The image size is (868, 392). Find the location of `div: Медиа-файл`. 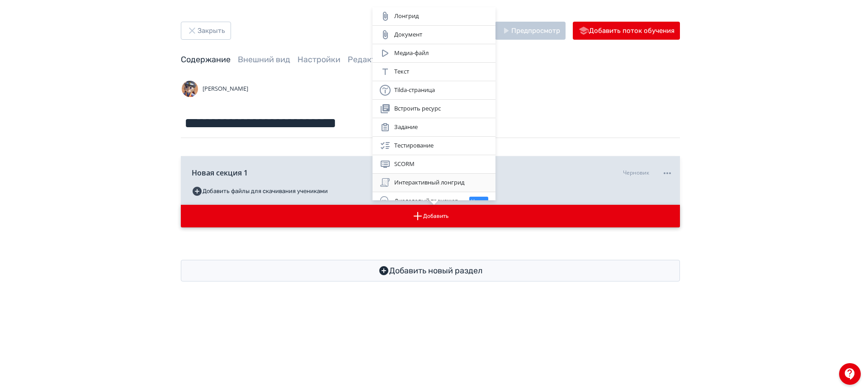

div: Медиа-файл is located at coordinates (434, 53).